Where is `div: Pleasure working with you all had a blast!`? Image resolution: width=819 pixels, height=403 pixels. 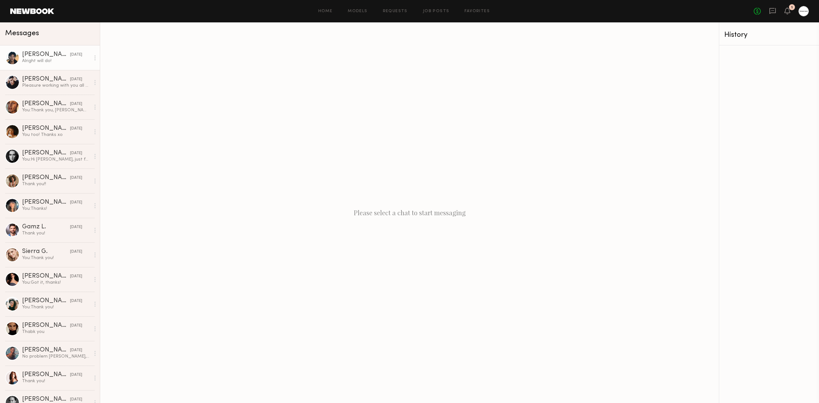
div: Pleasure working with you all had a blast! is located at coordinates (56, 85).